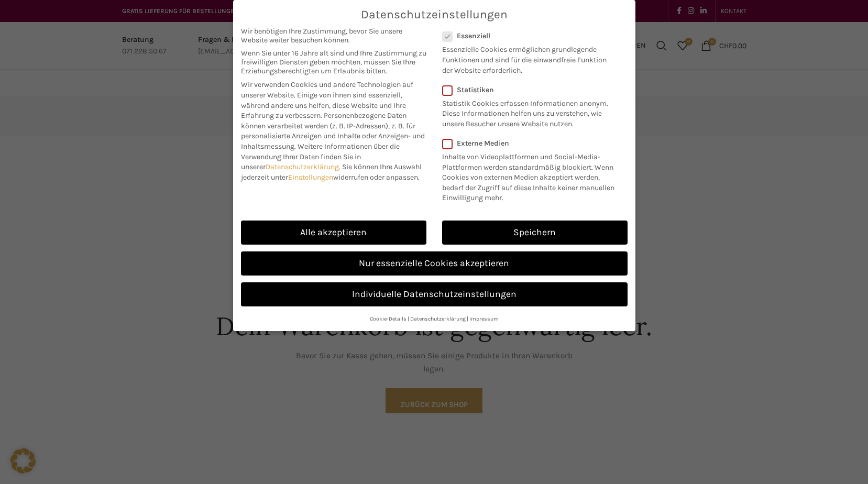 The height and width of the screenshot is (484, 868). Describe the element at coordinates (434, 15) in the screenshot. I see `span: Datenschutzeinstellungen` at that location.